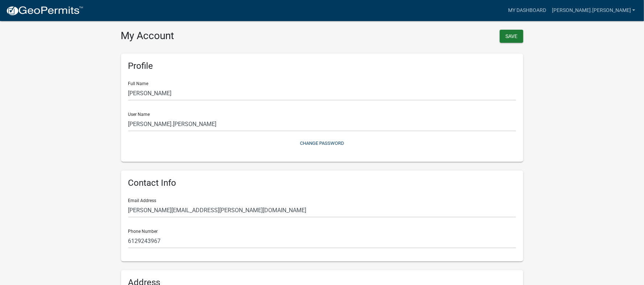 The width and height of the screenshot is (644, 285). I want to click on a: My Dashboard, so click(527, 11).